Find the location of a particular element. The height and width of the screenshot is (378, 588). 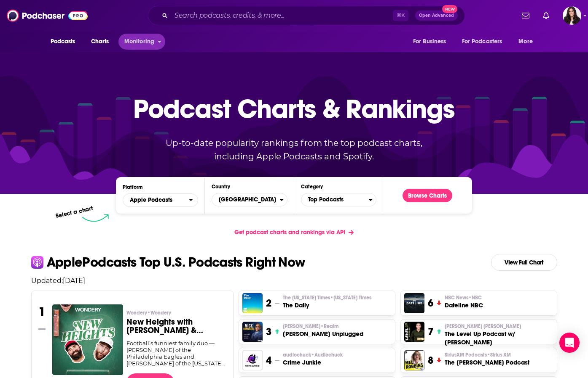

p: Select a chart is located at coordinates (75, 212).